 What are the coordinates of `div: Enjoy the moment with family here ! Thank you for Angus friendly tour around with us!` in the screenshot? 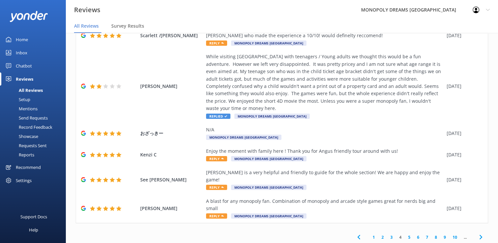 It's located at (325, 151).